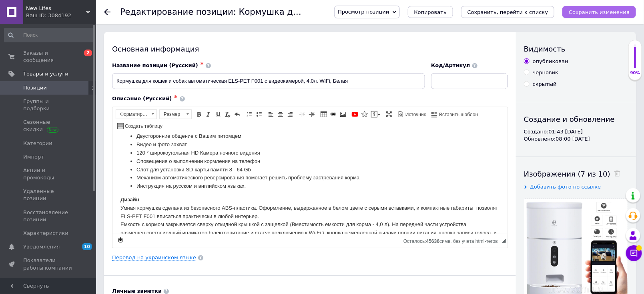 This screenshot has width=644, height=294. Describe the element at coordinates (197, 11) in the screenshot. I see `li: Видео и фото захват` at that location.